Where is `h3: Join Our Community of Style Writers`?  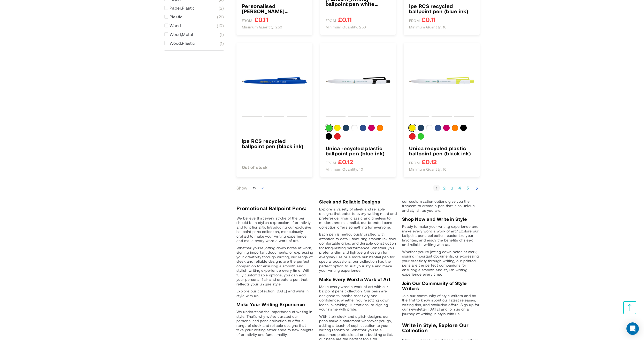 h3: Join Our Community of Style Writers is located at coordinates (441, 286).